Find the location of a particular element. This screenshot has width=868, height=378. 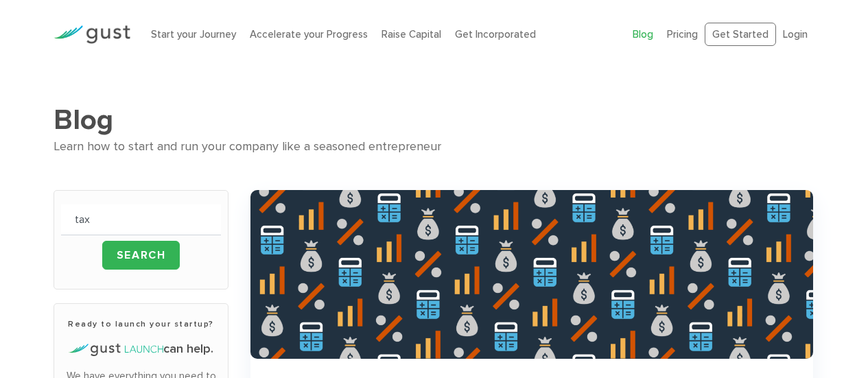

img: A Startup Founder's Quick Guide to Preparing for Taxes is located at coordinates (532, 275).